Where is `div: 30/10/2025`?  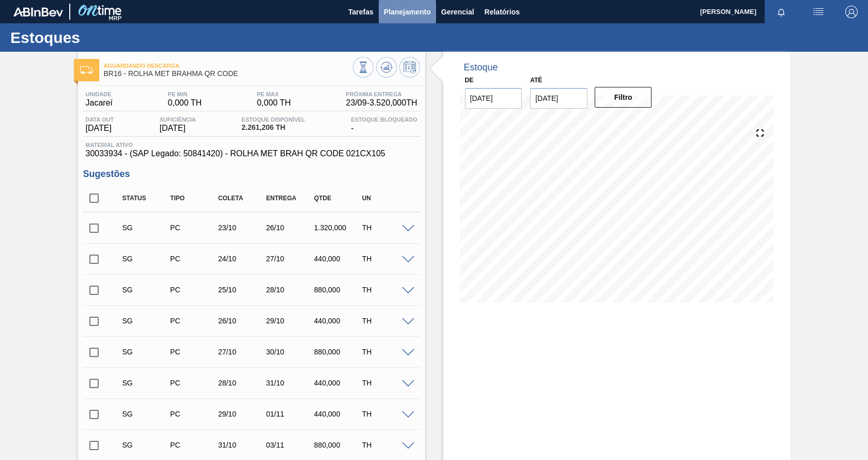
div: 30/10/2025 is located at coordinates (290, 352).